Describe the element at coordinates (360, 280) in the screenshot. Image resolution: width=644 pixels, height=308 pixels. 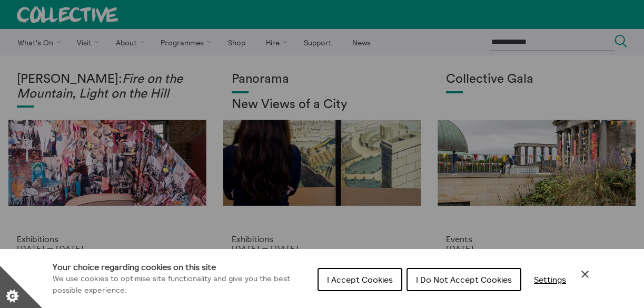
I see `button: I Accept Cookies` at that location.